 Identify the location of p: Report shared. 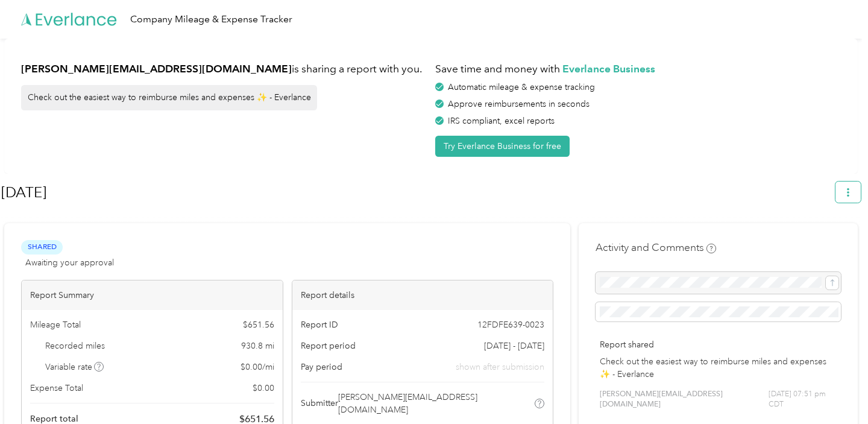
(717, 344).